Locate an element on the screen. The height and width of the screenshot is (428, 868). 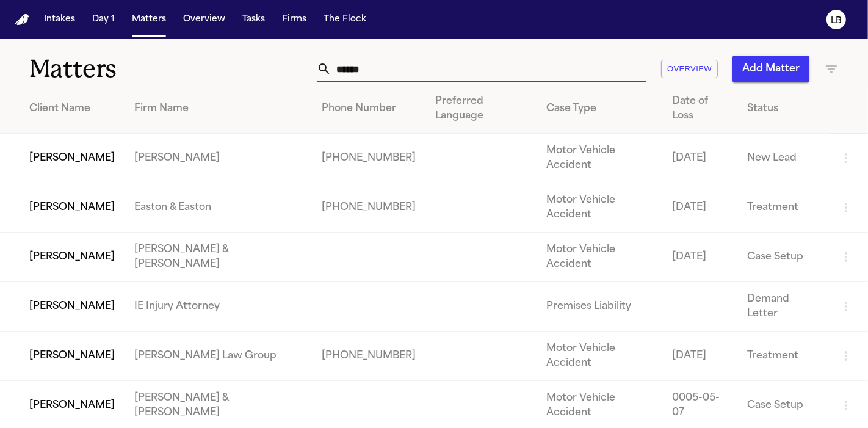
td: Premises Liability is located at coordinates (600, 307).